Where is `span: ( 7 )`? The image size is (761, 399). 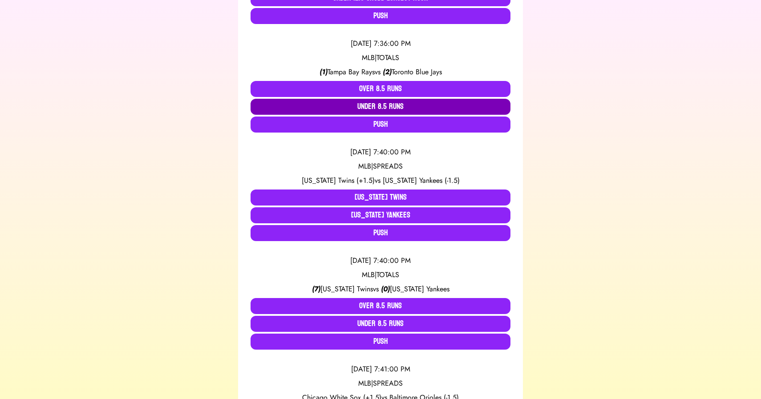
span: ( 7 ) is located at coordinates (316, 289).